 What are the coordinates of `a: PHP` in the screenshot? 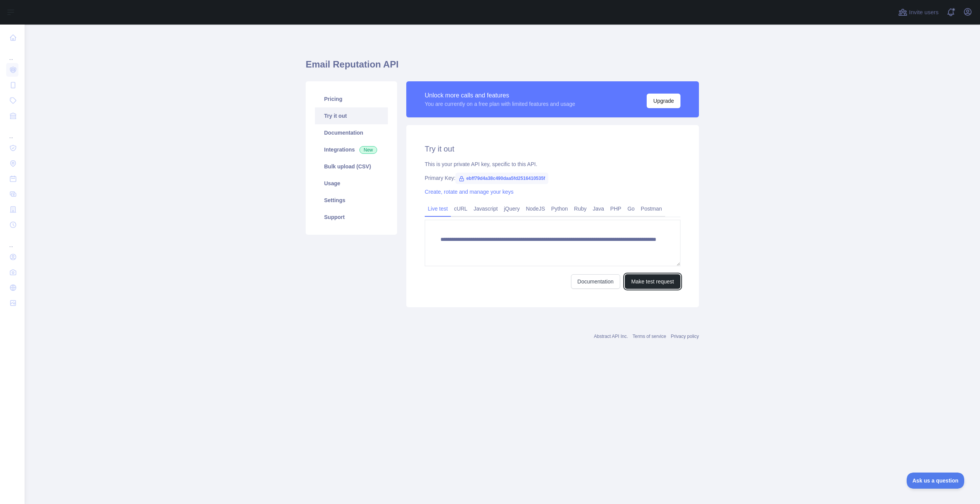 It's located at (615, 209).